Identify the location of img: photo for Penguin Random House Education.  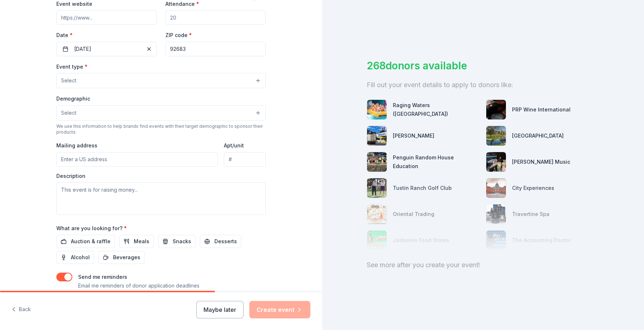
(377, 162).